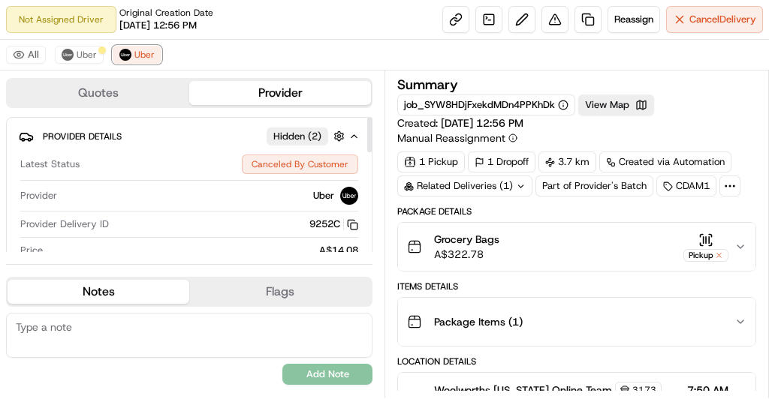 The height and width of the screenshot is (399, 769). Describe the element at coordinates (576, 362) in the screenshot. I see `div: Location Details` at that location.